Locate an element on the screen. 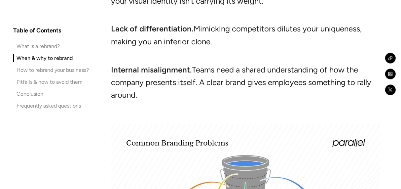 Image resolution: width=401 pixels, height=189 pixels. strong: Lack of differentiation. is located at coordinates (152, 28).